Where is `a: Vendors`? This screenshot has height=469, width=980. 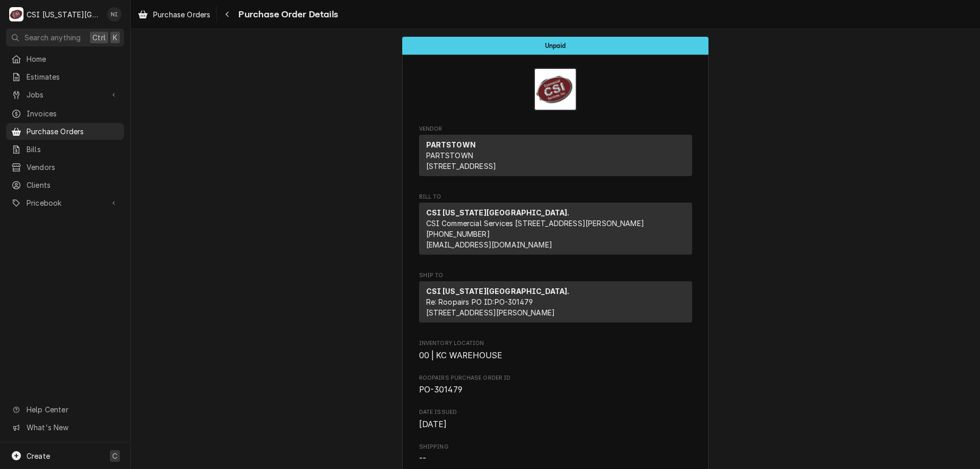
a: Vendors is located at coordinates (65, 167).